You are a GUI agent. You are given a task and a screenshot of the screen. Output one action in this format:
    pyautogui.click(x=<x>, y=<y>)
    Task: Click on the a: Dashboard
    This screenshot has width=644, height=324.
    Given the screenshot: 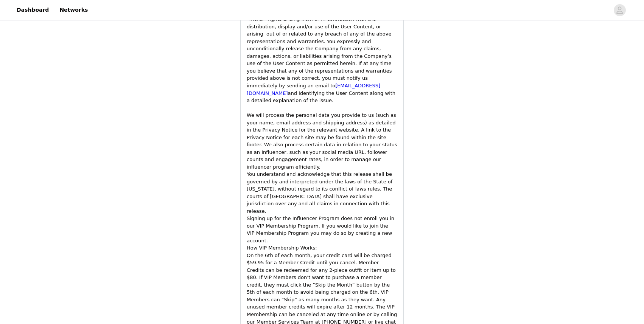 What is the action you would take?
    pyautogui.click(x=32, y=10)
    